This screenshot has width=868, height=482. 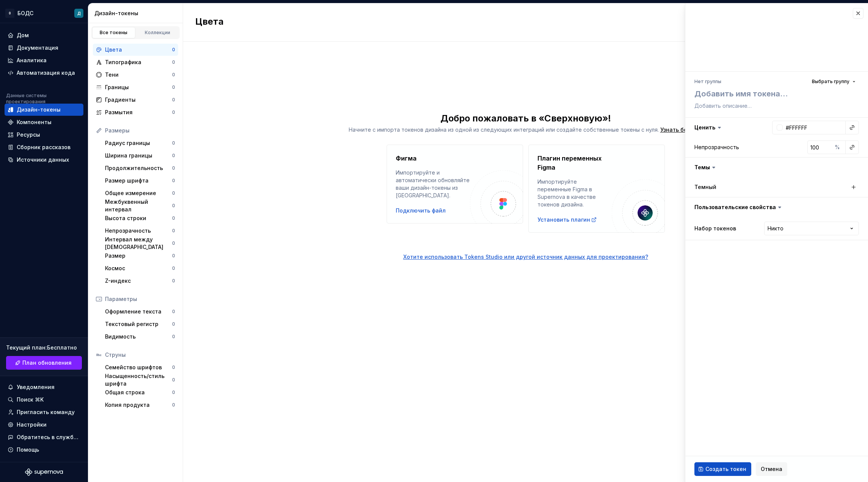 What do you see at coordinates (140, 405) in the screenshot?
I see `a: Копия продукта0` at bounding box center [140, 405].